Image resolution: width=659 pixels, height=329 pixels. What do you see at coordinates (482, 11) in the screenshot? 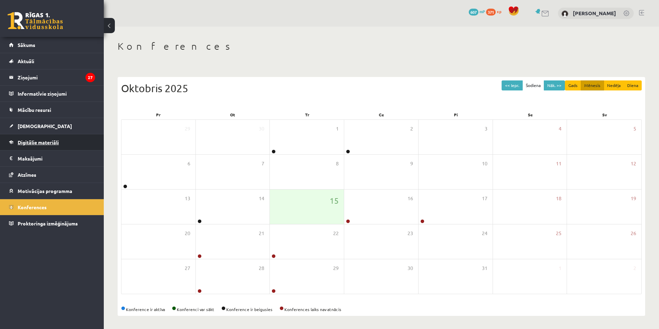
I see `span: mP` at bounding box center [482, 11].